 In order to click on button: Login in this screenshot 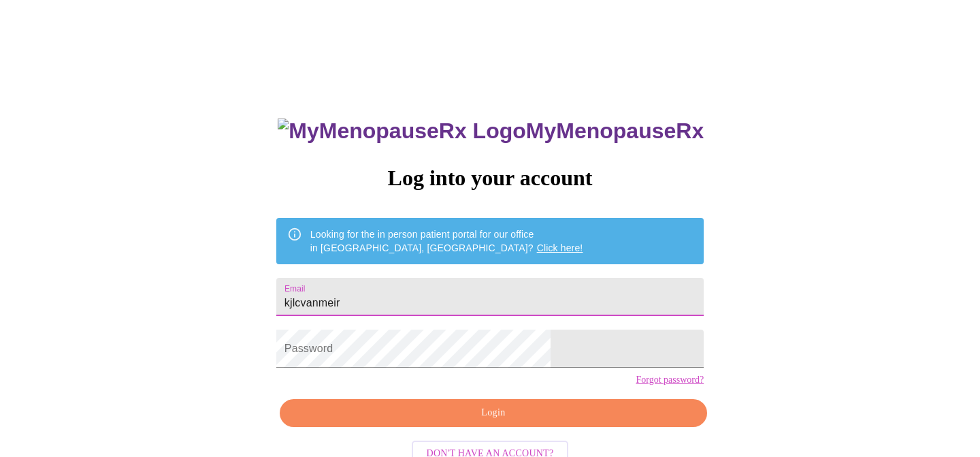, I will do `click(494, 413)`.